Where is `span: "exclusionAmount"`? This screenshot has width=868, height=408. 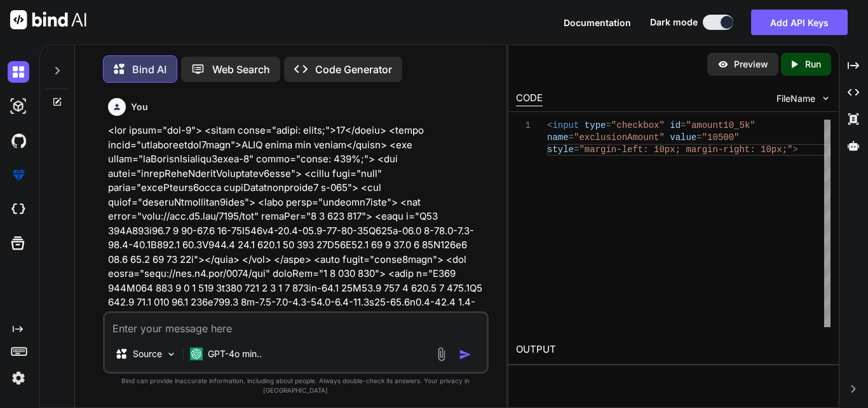
span: "exclusionAmount" is located at coordinates (619, 138).